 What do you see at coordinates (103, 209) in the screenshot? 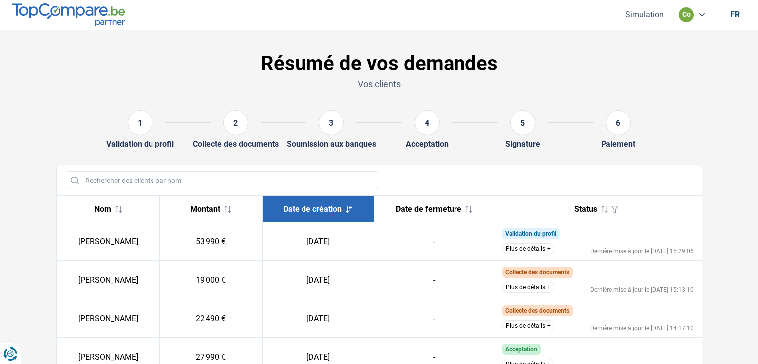
I see `span: Nom` at bounding box center [103, 209].